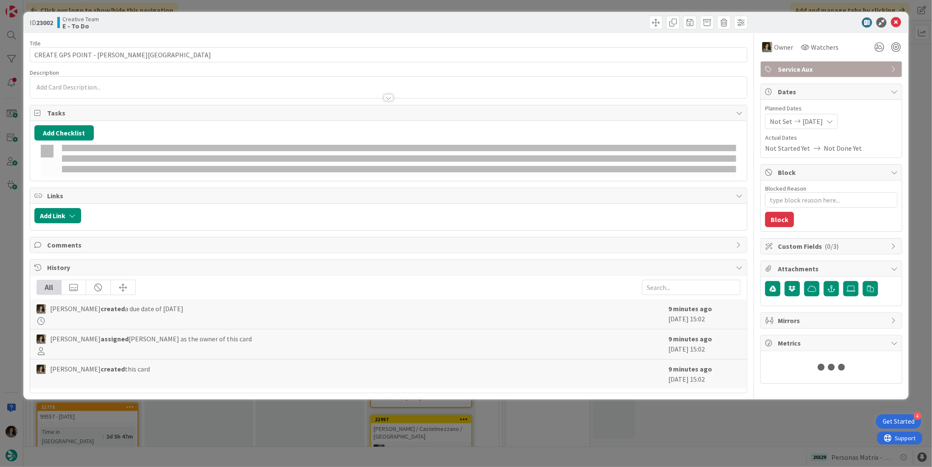 This screenshot has height=467, width=932. I want to click on button: Block, so click(779, 219).